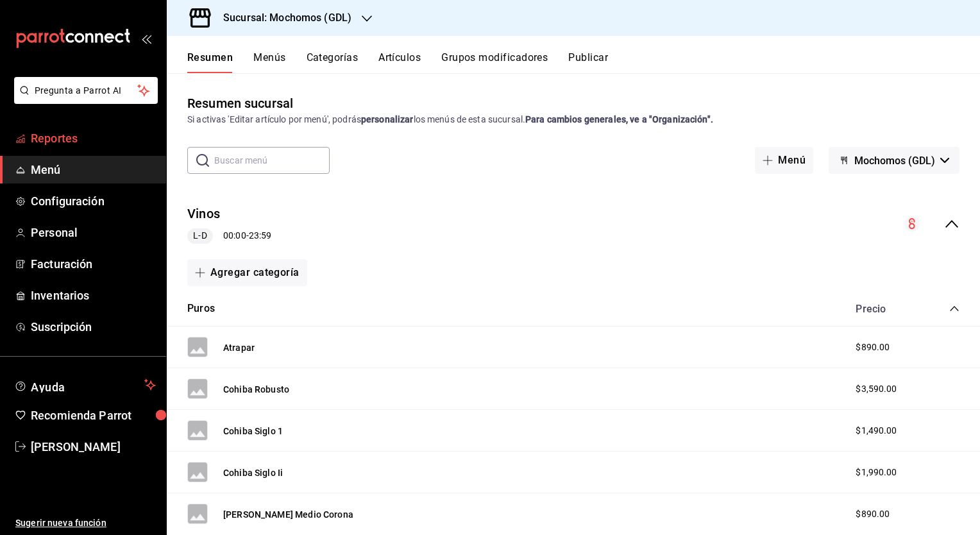  I want to click on button: Grupos modificadores, so click(494, 62).